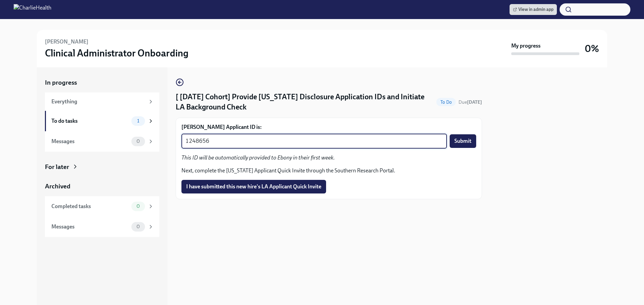 This screenshot has width=644, height=305. I want to click on textarea: 1248656, so click(314, 141).